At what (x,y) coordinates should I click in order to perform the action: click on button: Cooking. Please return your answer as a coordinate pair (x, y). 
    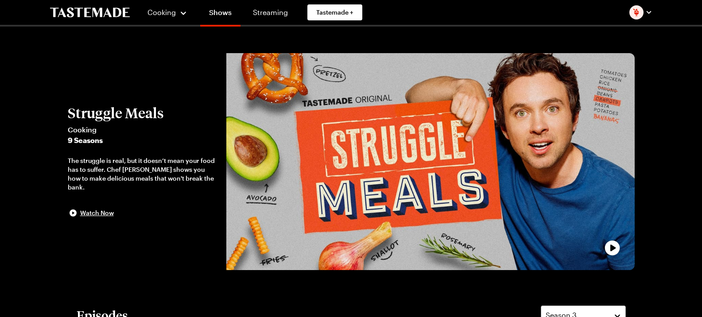
    Looking at the image, I should click on (167, 12).